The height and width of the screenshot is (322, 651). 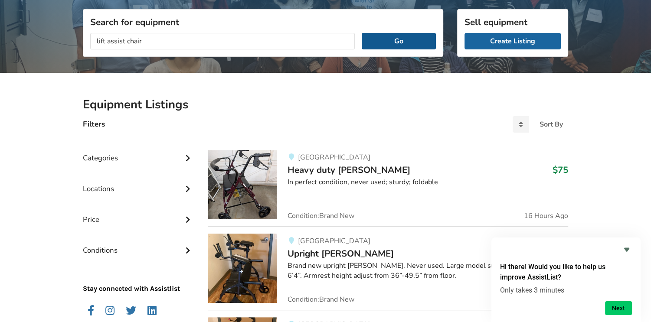 I want to click on div: Price, so click(x=138, y=213).